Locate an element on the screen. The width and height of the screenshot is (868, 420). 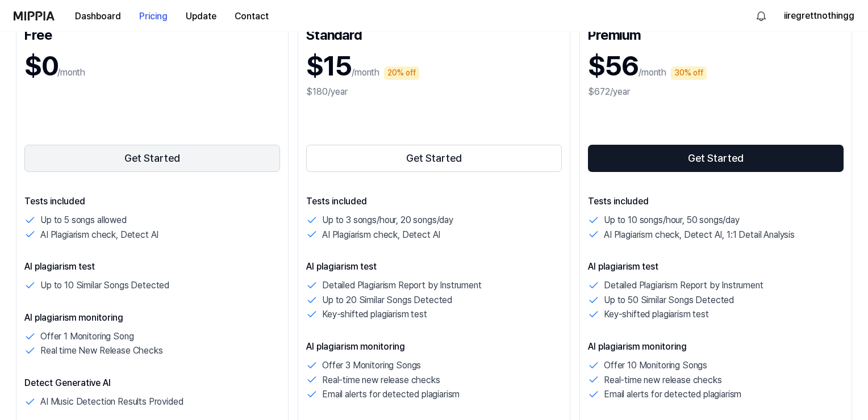
button: Contact is located at coordinates (252, 16).